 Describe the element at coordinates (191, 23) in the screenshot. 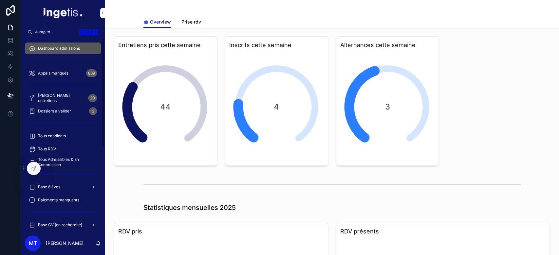

I see `a: Prise rdv` at that location.